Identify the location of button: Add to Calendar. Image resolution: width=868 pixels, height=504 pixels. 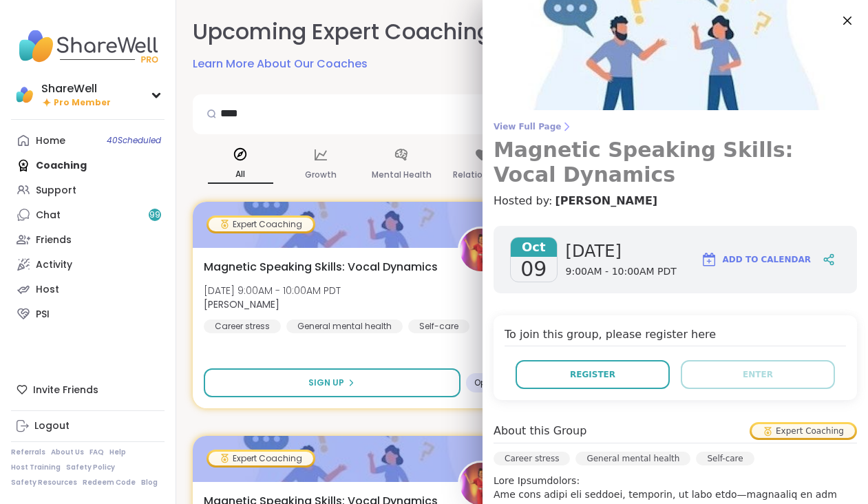
(756, 260).